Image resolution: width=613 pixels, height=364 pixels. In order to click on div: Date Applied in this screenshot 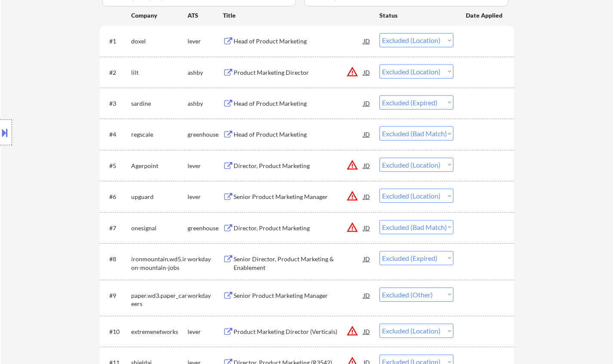, I will do `click(485, 15)`.